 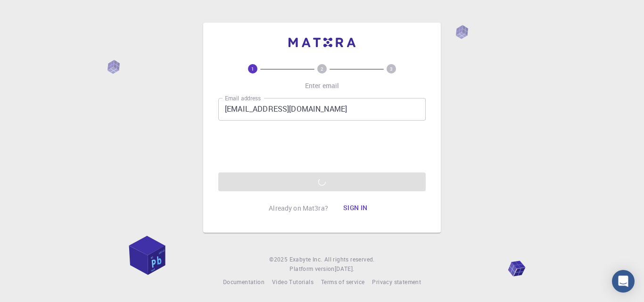 I want to click on text: 2, so click(x=322, y=69).